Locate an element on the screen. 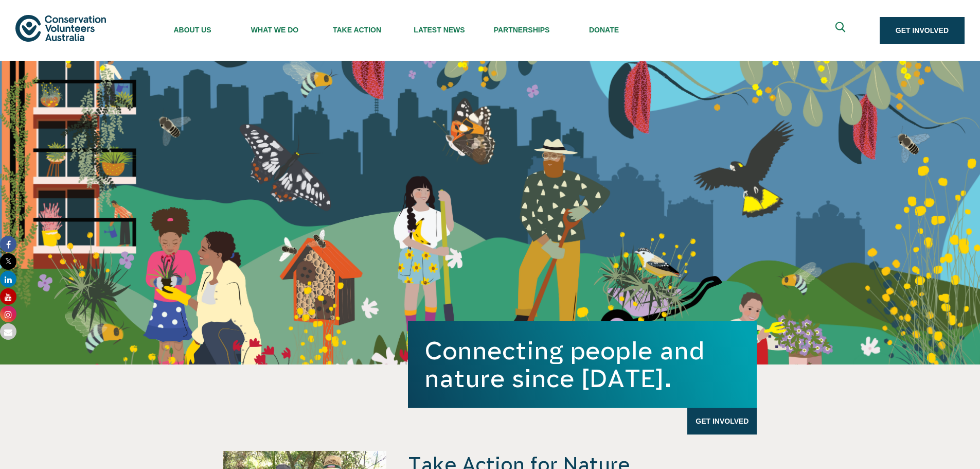 The height and width of the screenshot is (469, 980). span: What We Do is located at coordinates (275, 30).